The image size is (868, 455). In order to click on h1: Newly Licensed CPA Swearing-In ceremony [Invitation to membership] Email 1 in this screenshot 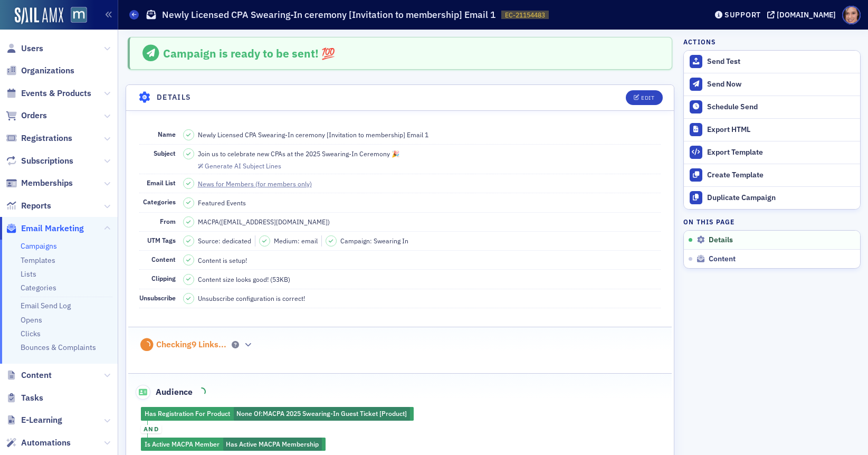, I will do `click(329, 14)`.